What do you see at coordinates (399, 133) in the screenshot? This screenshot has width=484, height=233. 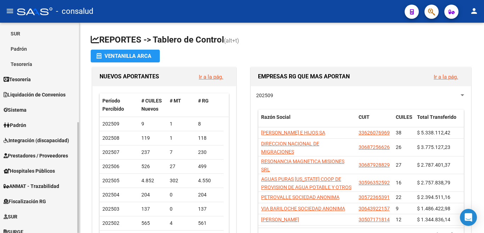 I see `span: 38` at bounding box center [399, 133].